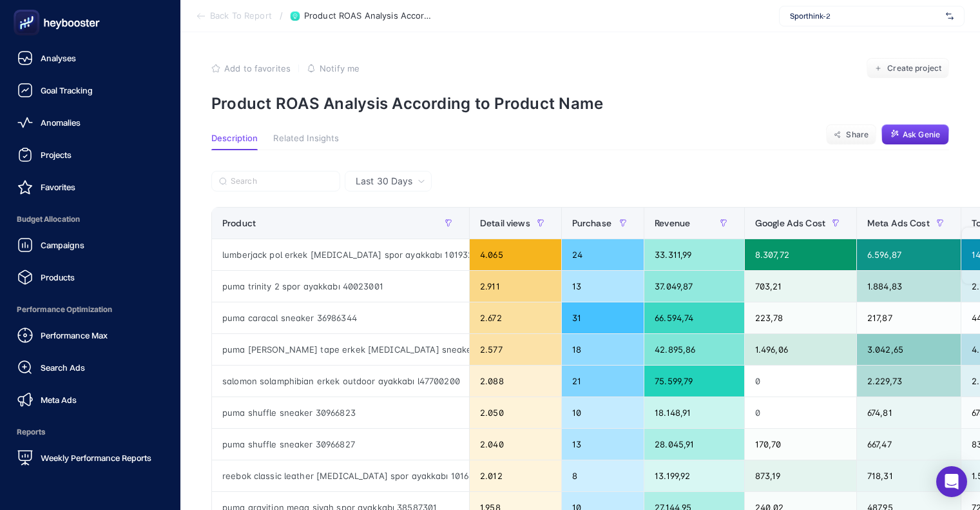 The image size is (980, 510). What do you see at coordinates (909, 255) in the screenshot?
I see `div: 6.596,87` at bounding box center [909, 255].